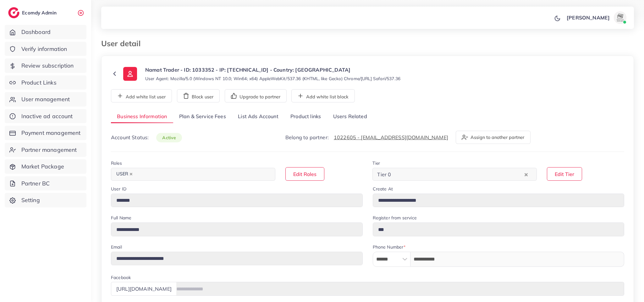  Describe the element at coordinates (199, 96) in the screenshot. I see `button: Block user` at that location.